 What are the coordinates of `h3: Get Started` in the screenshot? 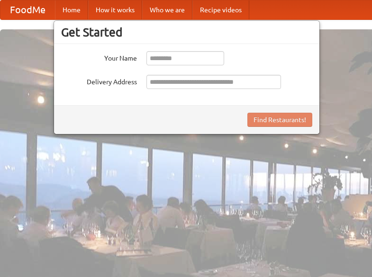 It's located at (187, 32).